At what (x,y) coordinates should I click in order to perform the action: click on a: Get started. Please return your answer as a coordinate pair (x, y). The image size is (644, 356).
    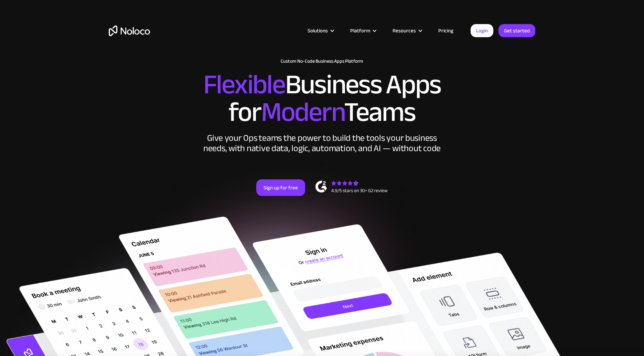
    Looking at the image, I should click on (517, 31).